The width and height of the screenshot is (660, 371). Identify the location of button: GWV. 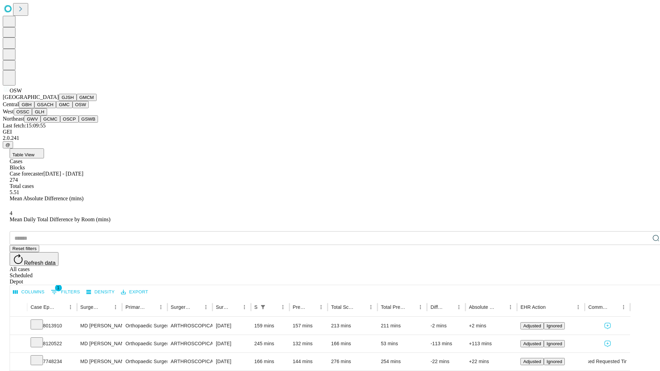
(32, 119).